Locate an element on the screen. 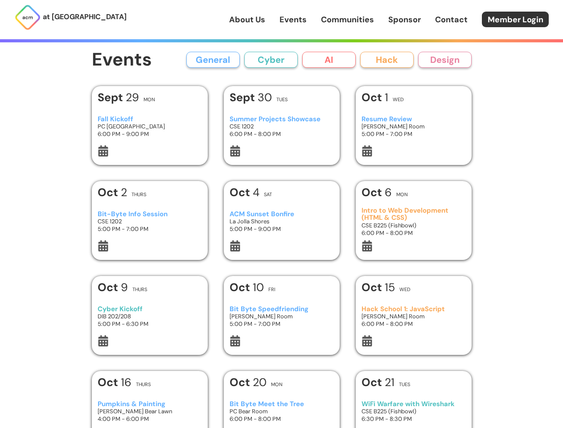 This screenshot has height=428, width=563. h3: Fall Kickoff is located at coordinates (149, 119).